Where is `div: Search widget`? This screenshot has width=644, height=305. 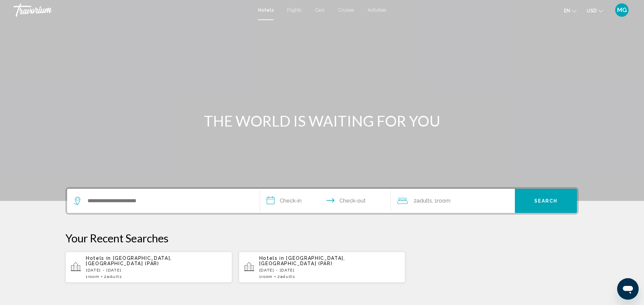
div: Search widget is located at coordinates (322, 201).